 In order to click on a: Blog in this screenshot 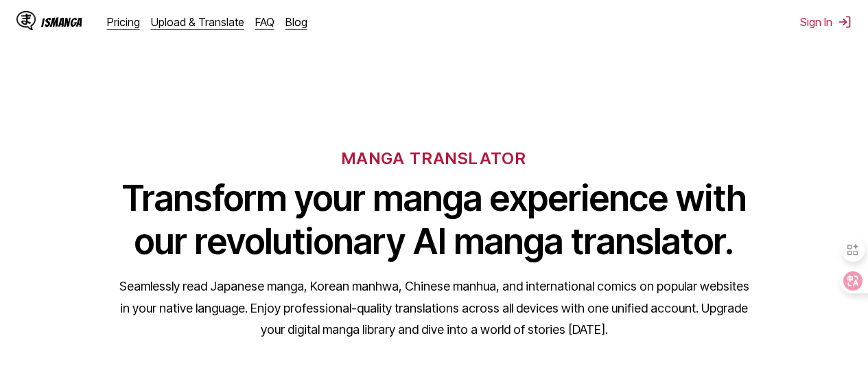, I will do `click(296, 22)`.